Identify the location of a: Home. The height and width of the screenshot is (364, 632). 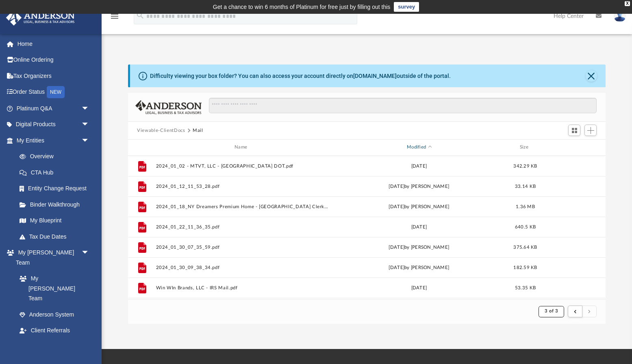
(53, 44).